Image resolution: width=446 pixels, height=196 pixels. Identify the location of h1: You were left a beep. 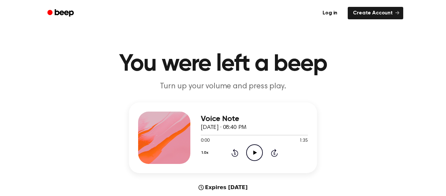
(223, 64).